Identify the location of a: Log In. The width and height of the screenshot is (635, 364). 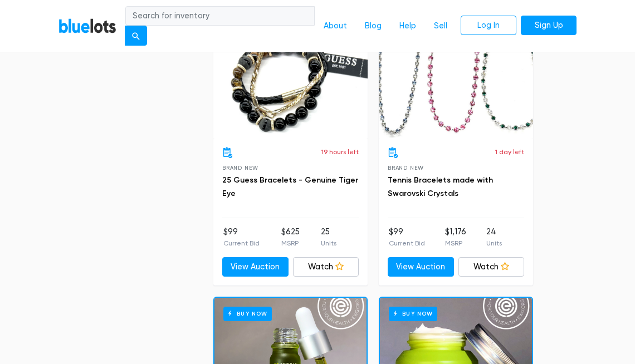
(489, 26).